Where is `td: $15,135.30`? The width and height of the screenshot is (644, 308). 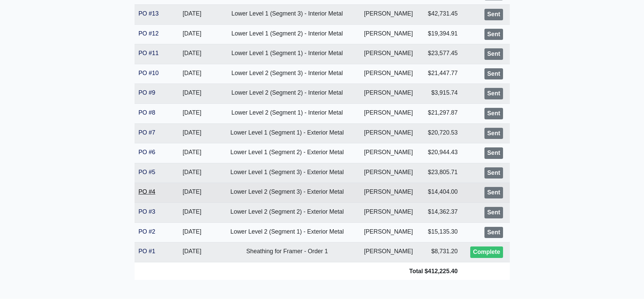
td: $15,135.30 is located at coordinates (441, 232).